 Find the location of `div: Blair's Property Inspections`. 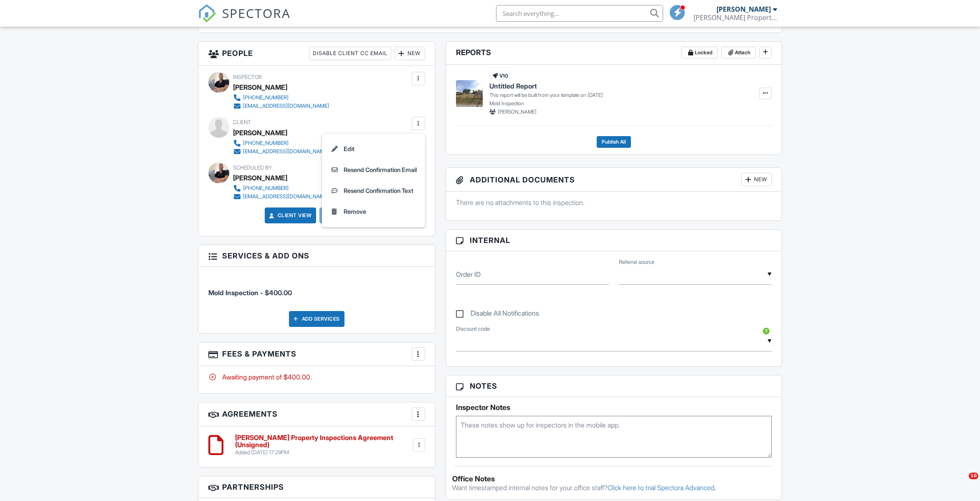

div: Blair's Property Inspections is located at coordinates (736, 18).